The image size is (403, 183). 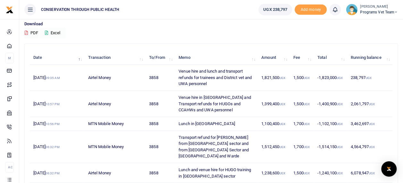 What do you see at coordinates (53, 33) in the screenshot?
I see `button: Excel` at bounding box center [53, 33].